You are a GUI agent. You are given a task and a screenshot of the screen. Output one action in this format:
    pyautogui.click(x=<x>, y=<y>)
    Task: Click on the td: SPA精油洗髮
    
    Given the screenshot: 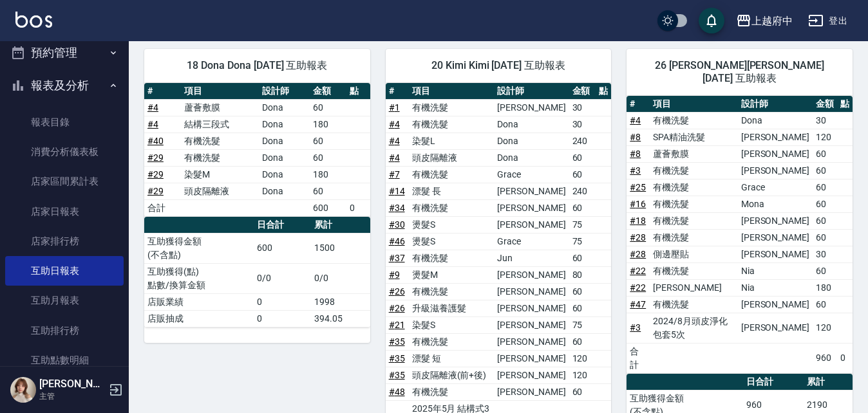 What is the action you would take?
    pyautogui.click(x=694, y=137)
    